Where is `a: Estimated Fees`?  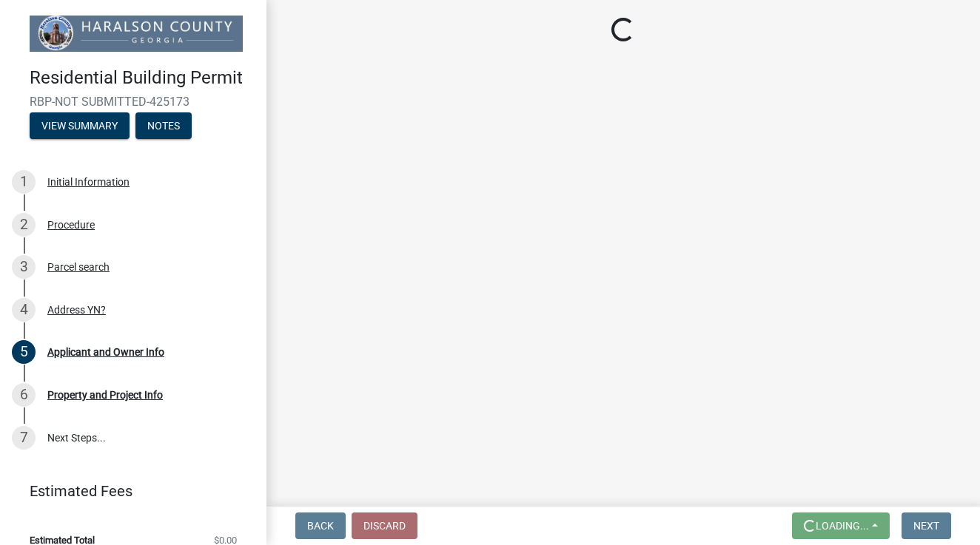
a: Estimated Fees is located at coordinates (128, 491).